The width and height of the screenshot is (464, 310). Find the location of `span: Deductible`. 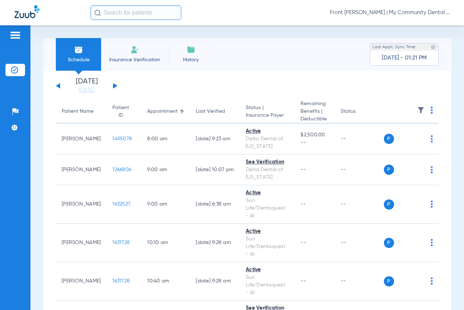

span: Deductible is located at coordinates (315, 119).